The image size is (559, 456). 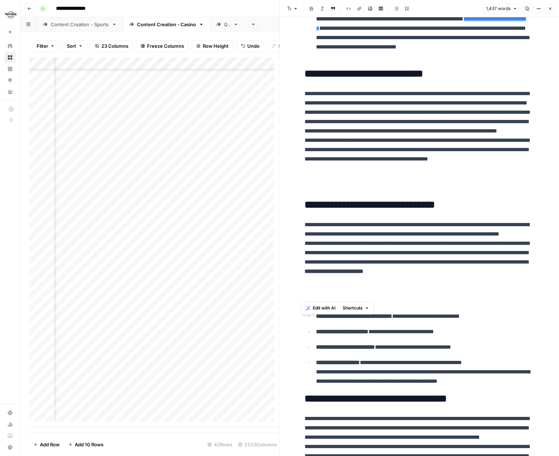 What do you see at coordinates (501, 9) in the screenshot?
I see `button: 1,437 words` at bounding box center [501, 9].